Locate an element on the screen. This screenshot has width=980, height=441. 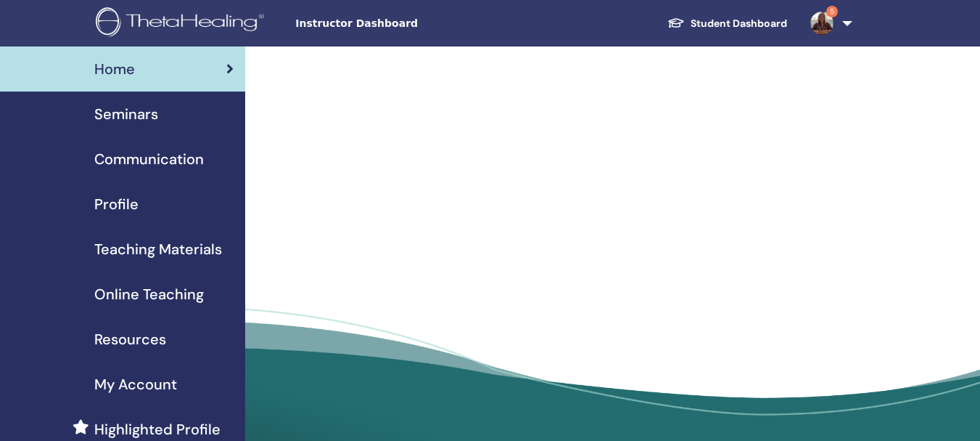
span: Highlighted Profile is located at coordinates (157, 429).